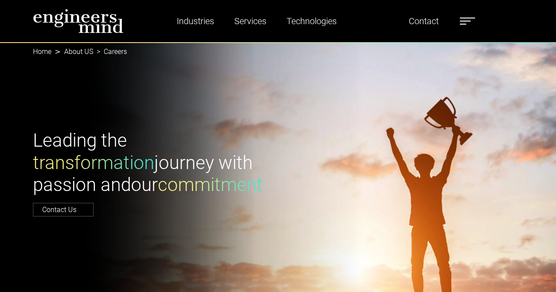 This screenshot has width=556, height=292. I want to click on li: Careers, so click(110, 52).